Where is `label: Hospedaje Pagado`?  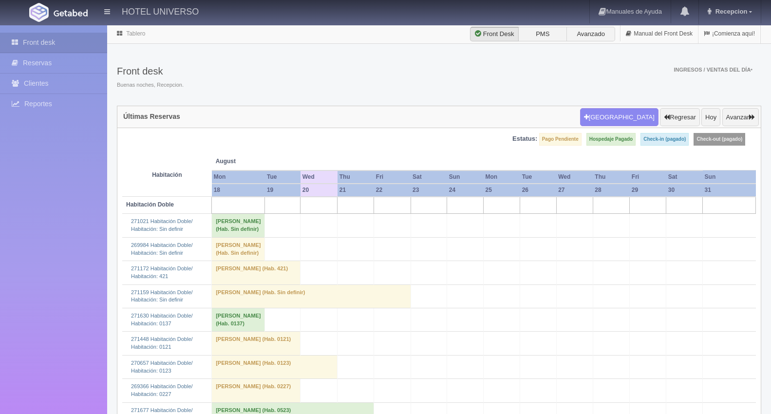
label: Hospedaje Pagado is located at coordinates (611, 139).